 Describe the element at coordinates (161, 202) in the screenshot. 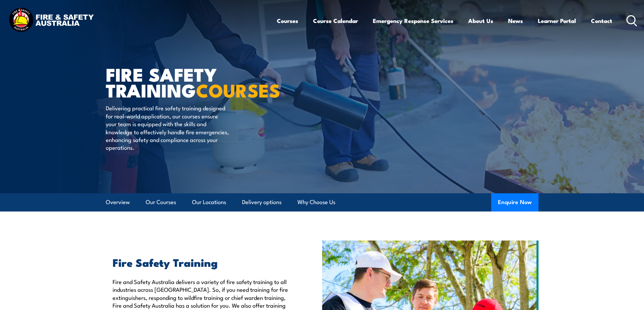

I see `a: Our Courses` at that location.